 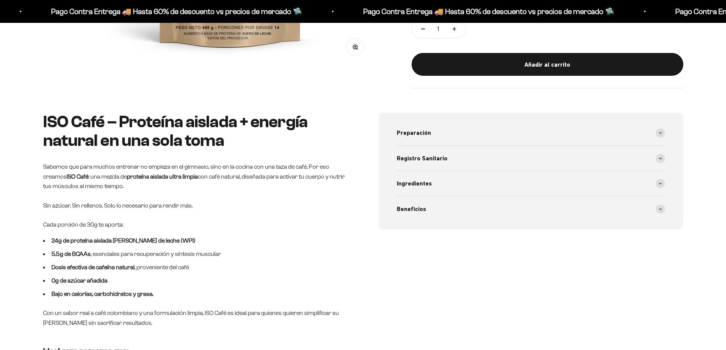 I want to click on strong: 0g de azúcar añadida, so click(x=79, y=281).